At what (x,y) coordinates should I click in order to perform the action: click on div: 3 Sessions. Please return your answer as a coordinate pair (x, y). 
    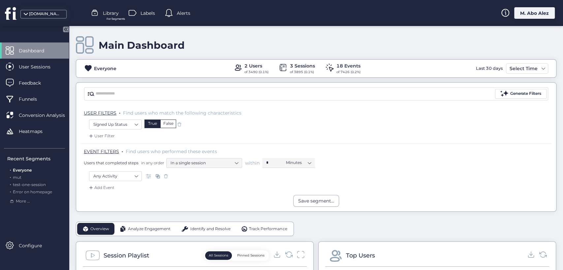
    Looking at the image, I should click on (302, 66).